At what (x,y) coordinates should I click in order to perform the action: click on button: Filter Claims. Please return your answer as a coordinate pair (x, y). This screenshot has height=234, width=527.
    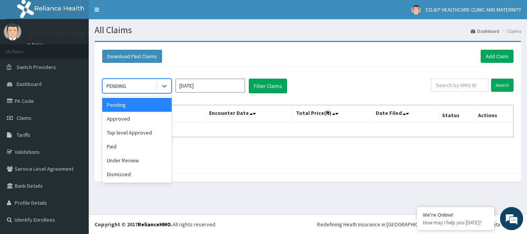
    Looking at the image, I should click on (268, 86).